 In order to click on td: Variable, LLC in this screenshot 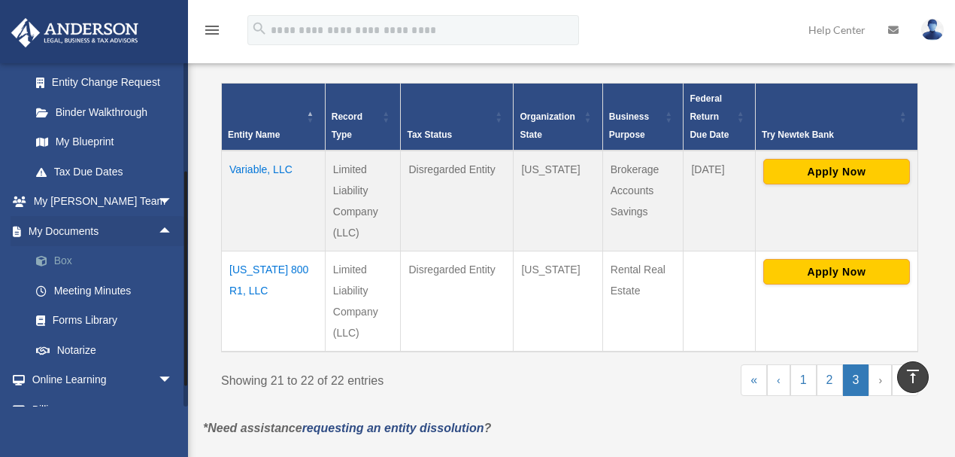, I will do `click(274, 201)`.